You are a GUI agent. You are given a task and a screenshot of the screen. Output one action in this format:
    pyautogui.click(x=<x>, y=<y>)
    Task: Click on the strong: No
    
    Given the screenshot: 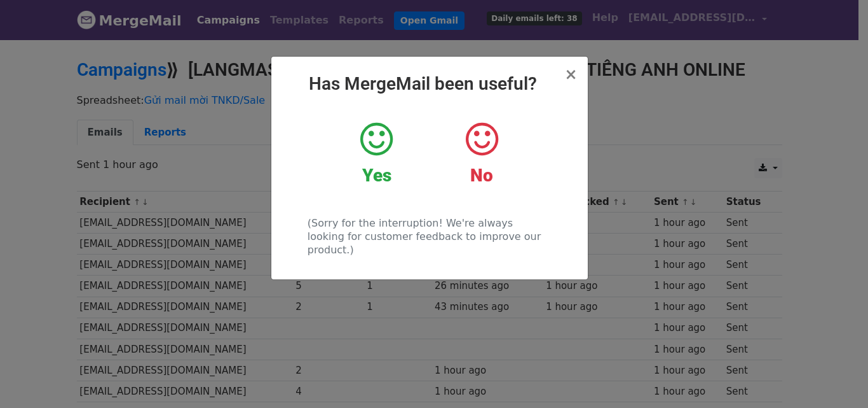 What is the action you would take?
    pyautogui.click(x=482, y=174)
    